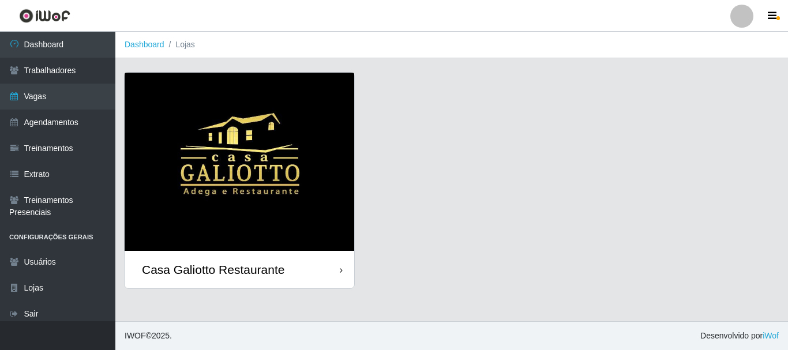 The image size is (788, 350). What do you see at coordinates (179, 44) in the screenshot?
I see `li: Lojas` at bounding box center [179, 44].